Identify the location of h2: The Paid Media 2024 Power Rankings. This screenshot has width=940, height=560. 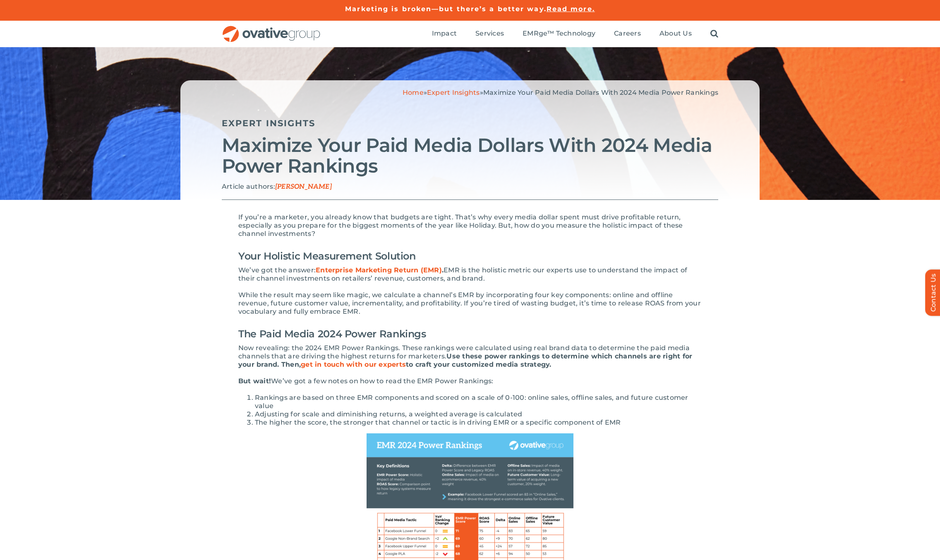
(470, 334).